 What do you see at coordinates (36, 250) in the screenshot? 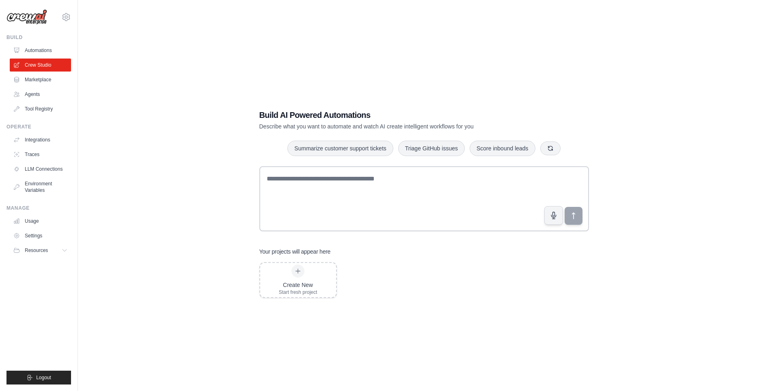
I see `span: Resources` at bounding box center [36, 250].